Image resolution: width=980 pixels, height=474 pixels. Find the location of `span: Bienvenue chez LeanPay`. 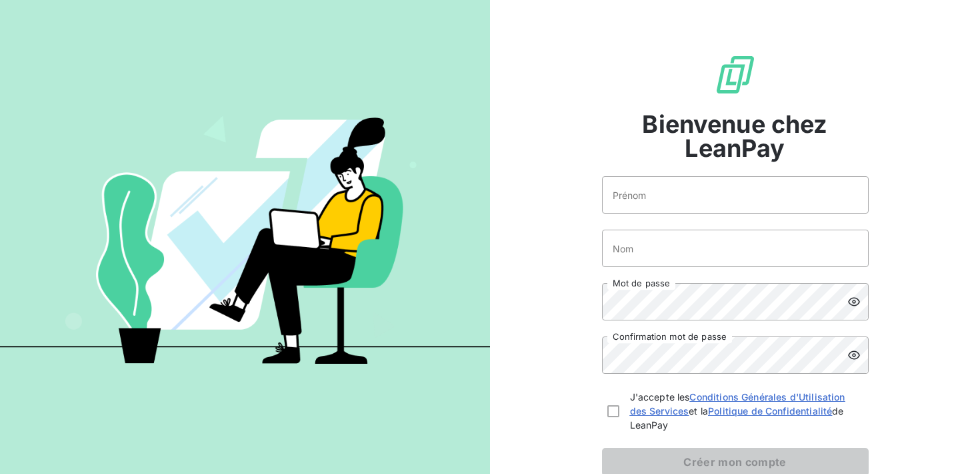

span: Bienvenue chez LeanPay is located at coordinates (735, 136).